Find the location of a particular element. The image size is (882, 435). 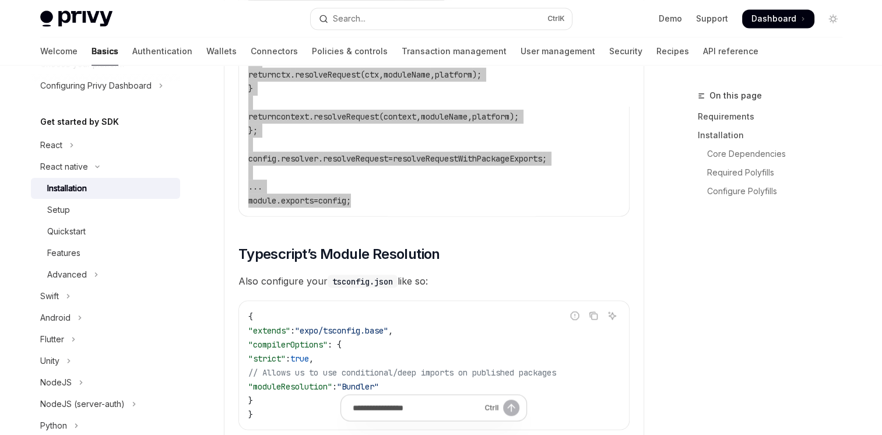

button: Toggle Flutter section is located at coordinates (105, 339).